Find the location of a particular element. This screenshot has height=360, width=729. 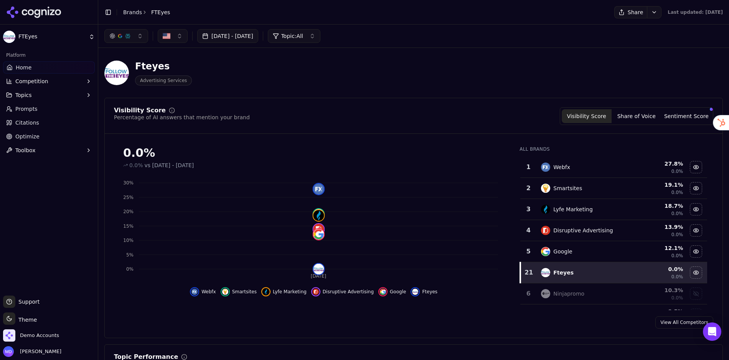

span: Theme is located at coordinates (26, 320).